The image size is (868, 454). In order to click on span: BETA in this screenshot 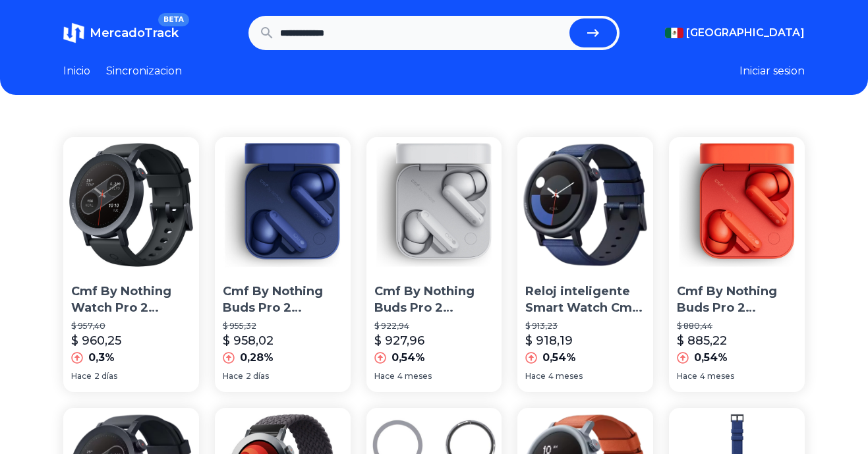, I will do `click(173, 20)`.